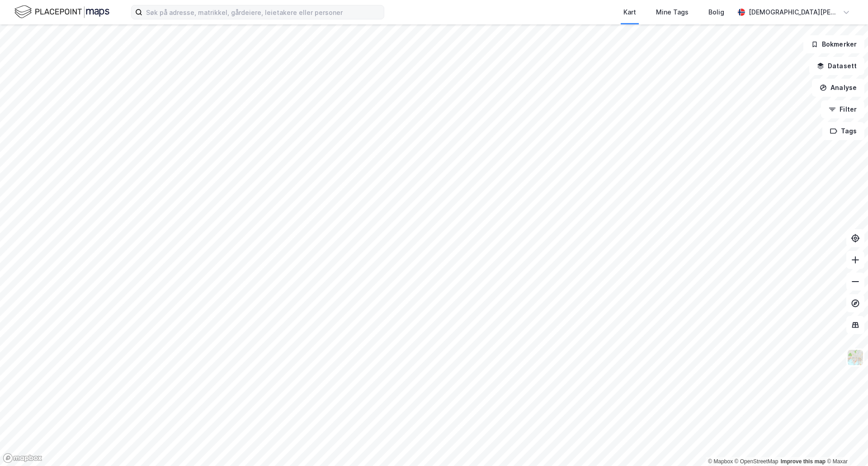  Describe the element at coordinates (846, 445) in the screenshot. I see `div: Kontrollprogram for chat` at that location.